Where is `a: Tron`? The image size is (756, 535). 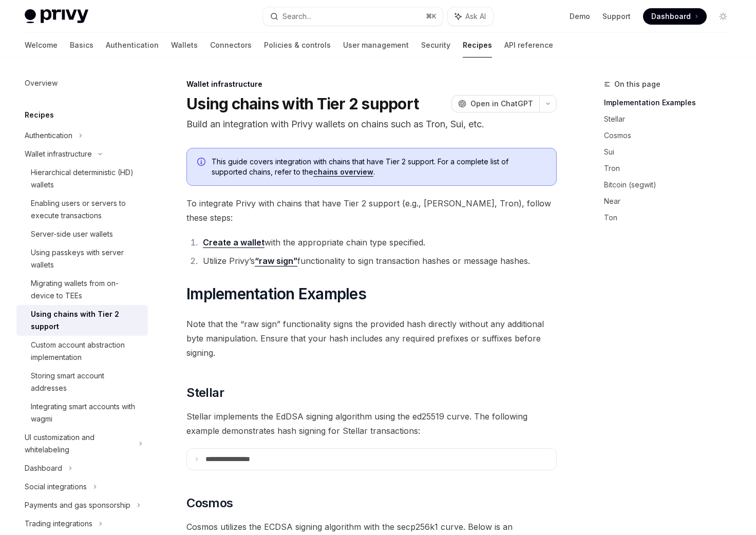 a: Tron is located at coordinates (671, 168).